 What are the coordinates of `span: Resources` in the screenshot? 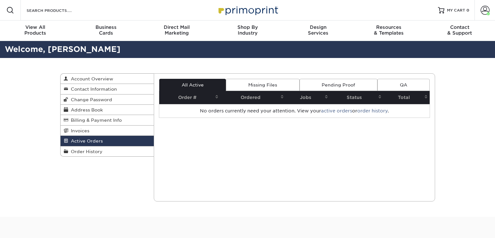 It's located at (389, 27).